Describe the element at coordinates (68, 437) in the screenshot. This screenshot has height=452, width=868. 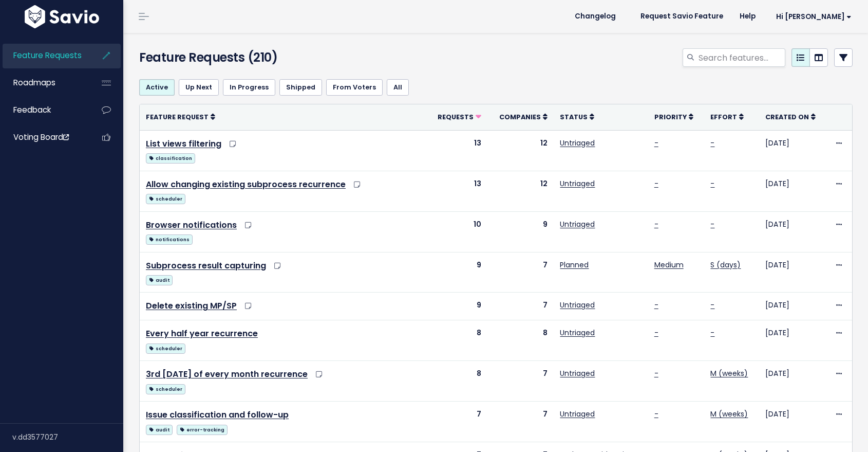
I see `div: v.dd3577027` at that location.